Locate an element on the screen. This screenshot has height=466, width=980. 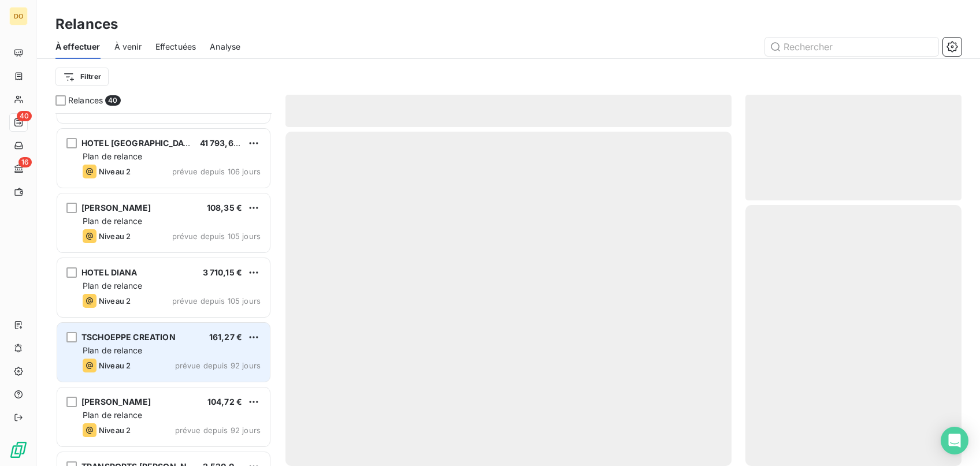
span: Effectuées is located at coordinates (176, 47).